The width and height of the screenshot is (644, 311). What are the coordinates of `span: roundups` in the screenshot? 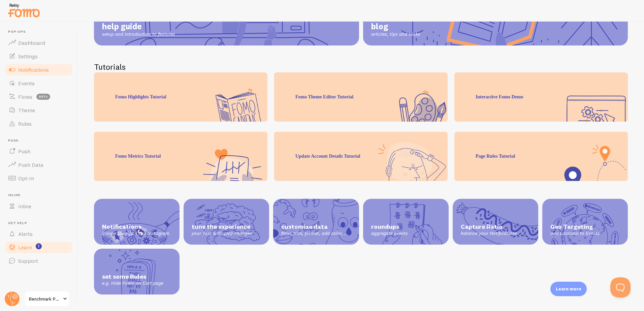 It's located at (406, 227).